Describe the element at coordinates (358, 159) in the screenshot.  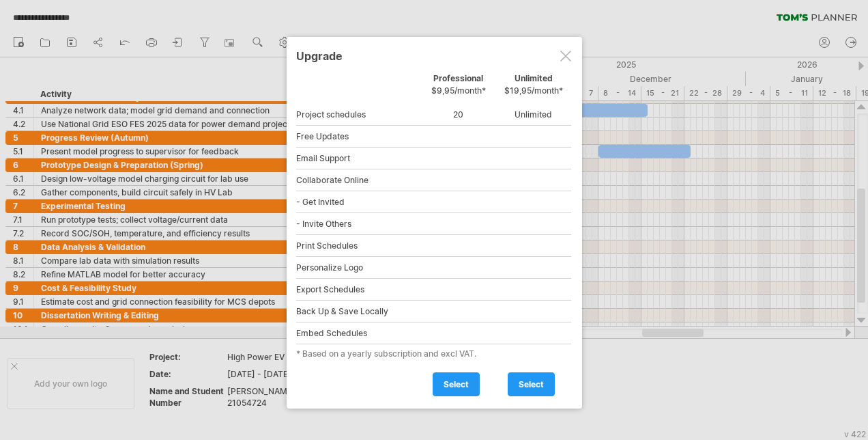
I see `div: Email Support` at that location.